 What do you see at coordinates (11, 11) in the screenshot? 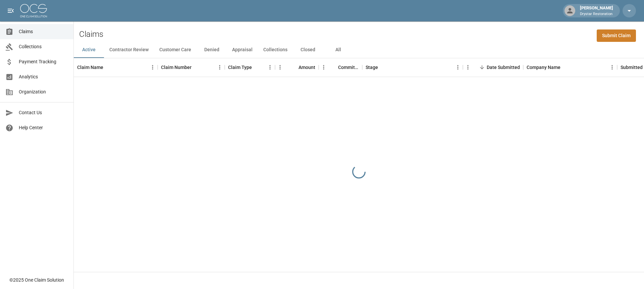
I see `button: open drawer` at bounding box center [11, 11].